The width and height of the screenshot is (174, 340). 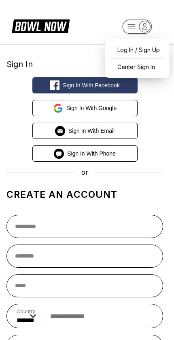 I want to click on h1: Create an account, so click(x=85, y=194).